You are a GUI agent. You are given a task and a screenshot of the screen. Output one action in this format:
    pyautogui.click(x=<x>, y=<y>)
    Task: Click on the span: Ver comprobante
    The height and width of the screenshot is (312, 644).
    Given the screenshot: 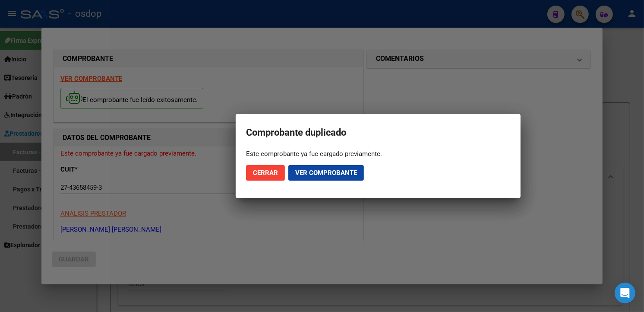 What is the action you would take?
    pyautogui.click(x=326, y=173)
    